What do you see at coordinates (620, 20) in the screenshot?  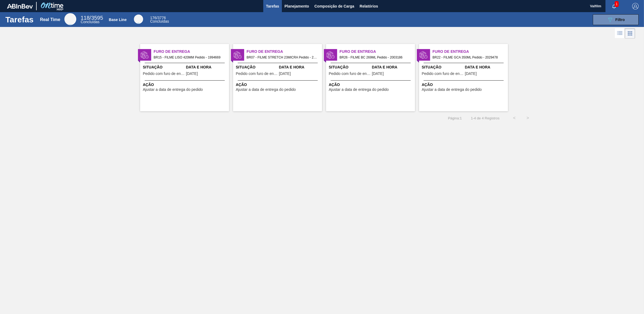 I see `span: Filtro` at bounding box center [620, 20].